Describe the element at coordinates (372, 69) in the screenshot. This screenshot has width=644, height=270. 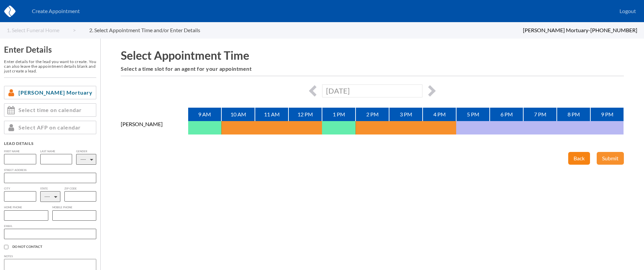
I see `h6: Select a time slot for an agent for your appointment` at that location.